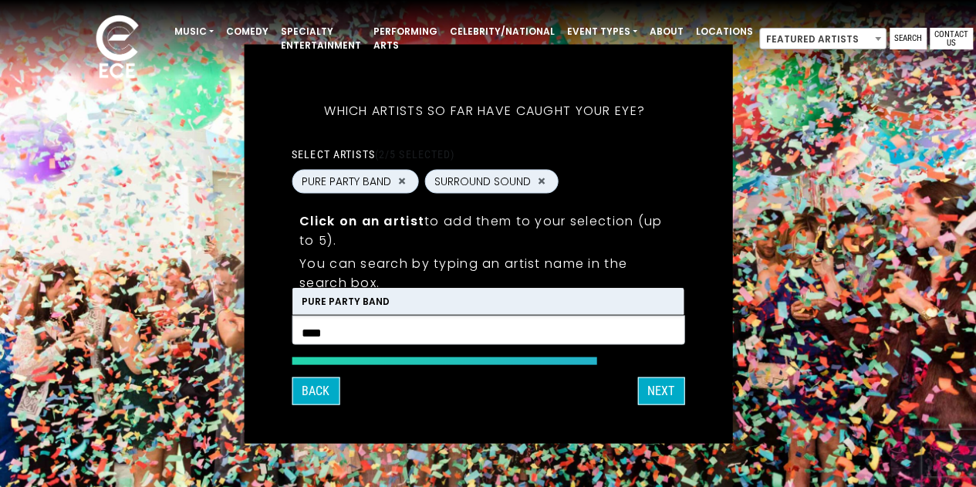 This screenshot has height=487, width=976. Describe the element at coordinates (482, 180) in the screenshot. I see `span: SURROUND SOUND` at that location.